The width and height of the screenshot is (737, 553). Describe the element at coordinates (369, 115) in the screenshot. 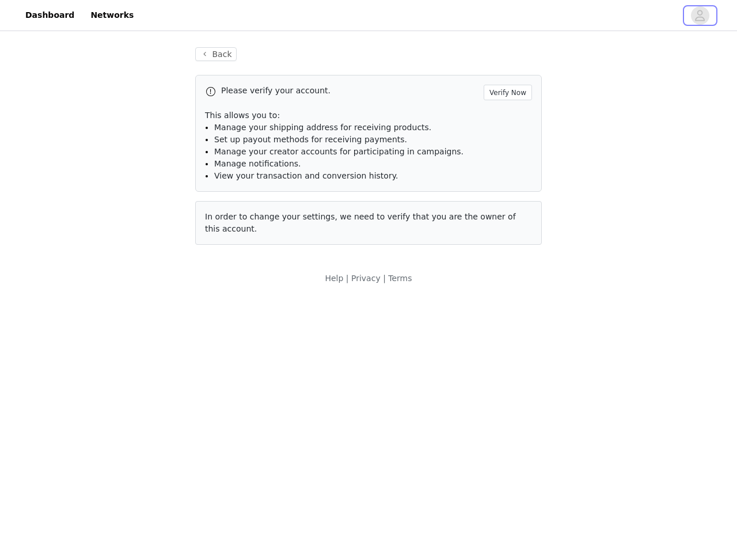

I see `p: This allows you to:` at that location.